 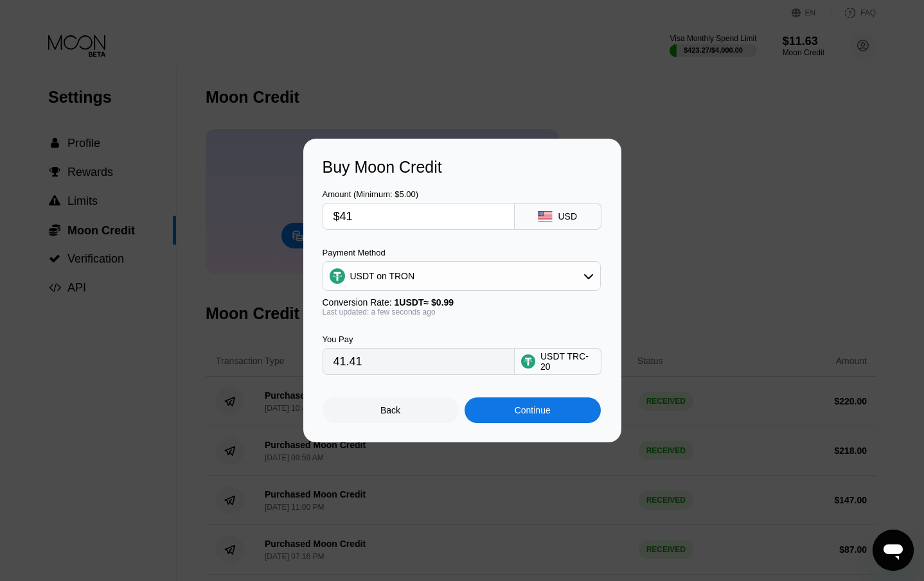 What do you see at coordinates (461, 303) in the screenshot?
I see `div: Conversion Rate:` at bounding box center [461, 303].